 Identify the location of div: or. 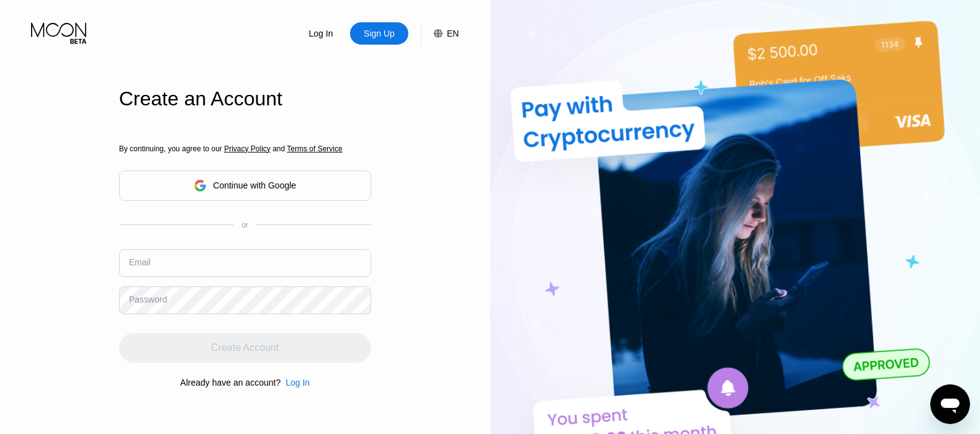
(245, 226).